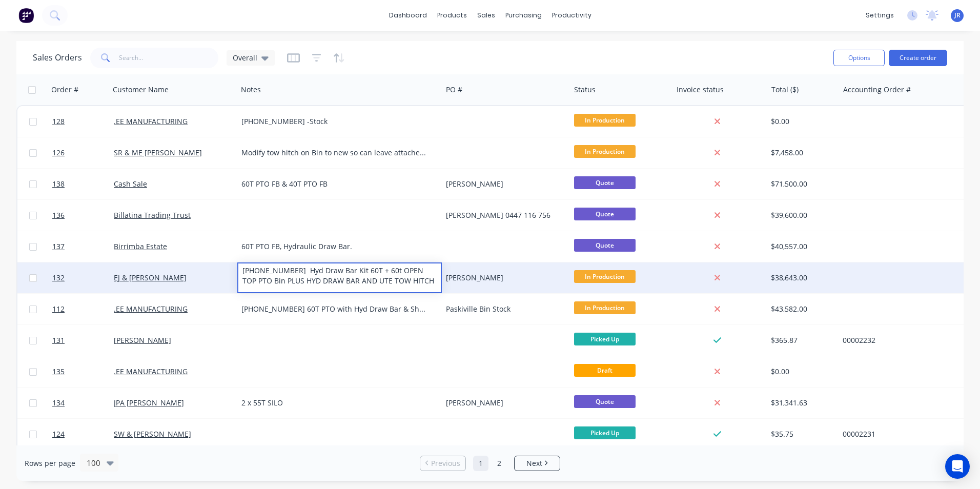 This screenshot has height=489, width=980. Describe the element at coordinates (523, 15) in the screenshot. I see `div: purchasing` at that location.